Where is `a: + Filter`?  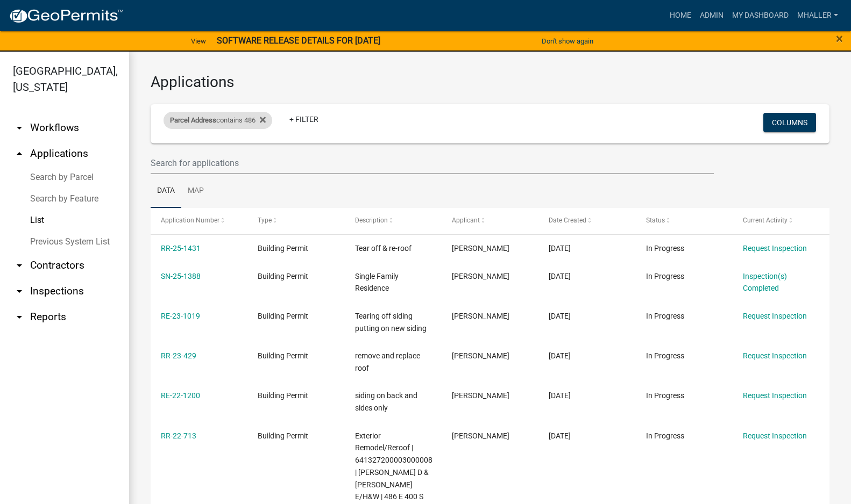
a: + Filter is located at coordinates (304, 120).